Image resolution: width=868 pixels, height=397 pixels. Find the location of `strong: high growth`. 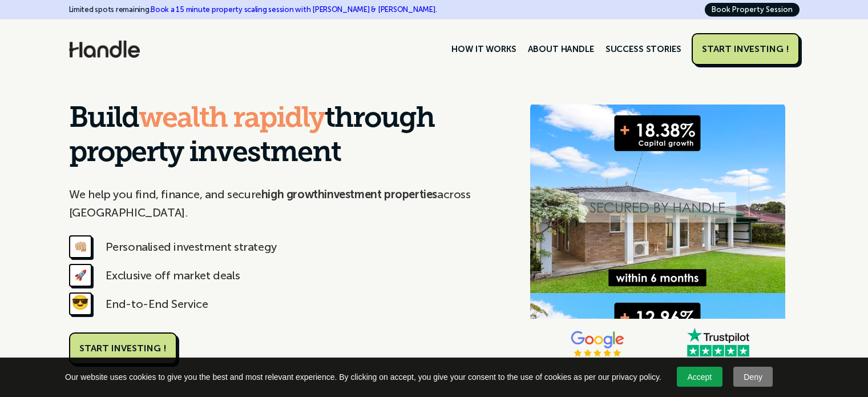

strong: high growth is located at coordinates (293, 194).